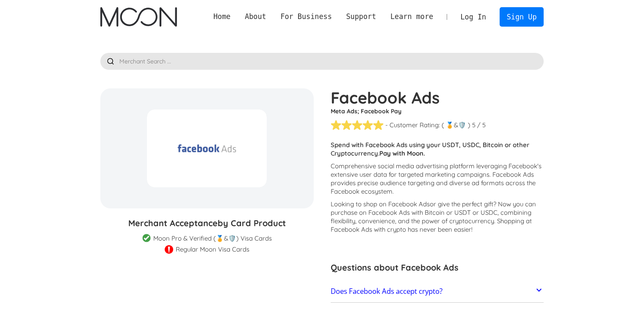 This screenshot has width=644, height=312. Describe the element at coordinates (222, 17) in the screenshot. I see `a: Home` at that location.